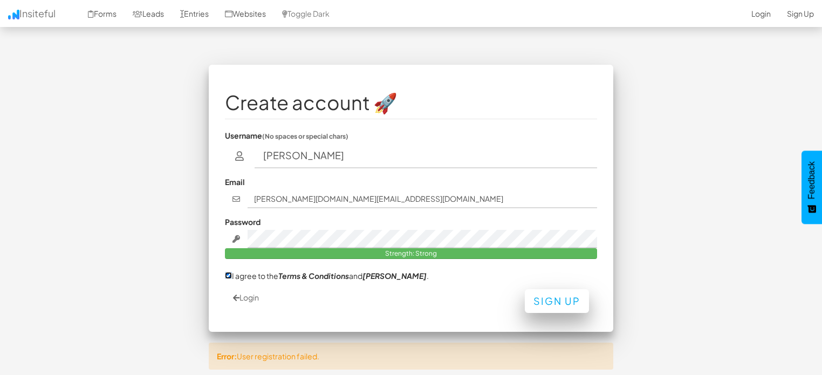  Describe the element at coordinates (812, 180) in the screenshot. I see `span: Feedback` at that location.